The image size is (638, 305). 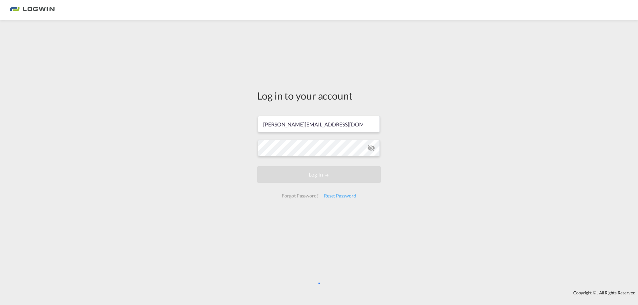 What do you see at coordinates (340, 196) in the screenshot?
I see `div: Reset Password` at bounding box center [340, 196].